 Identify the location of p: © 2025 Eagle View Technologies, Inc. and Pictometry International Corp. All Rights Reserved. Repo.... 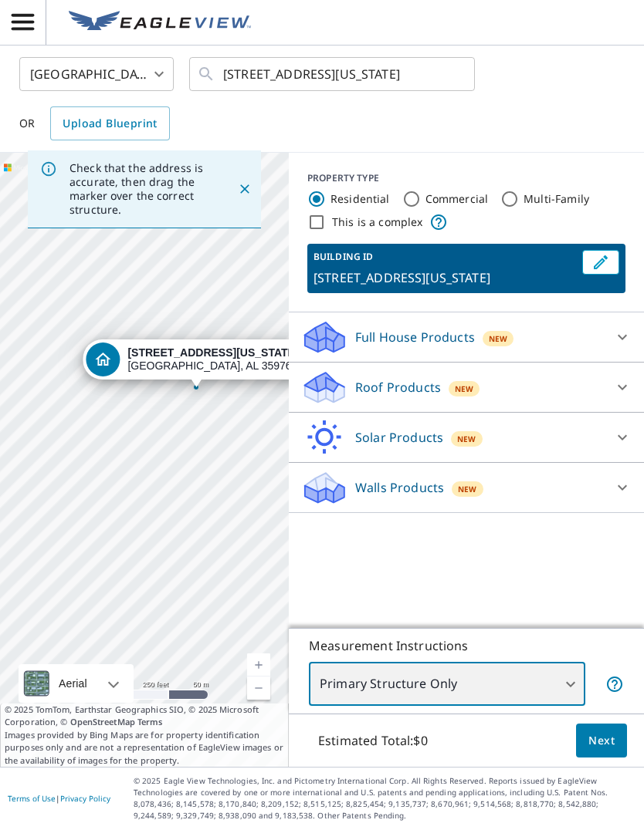
(384, 800).